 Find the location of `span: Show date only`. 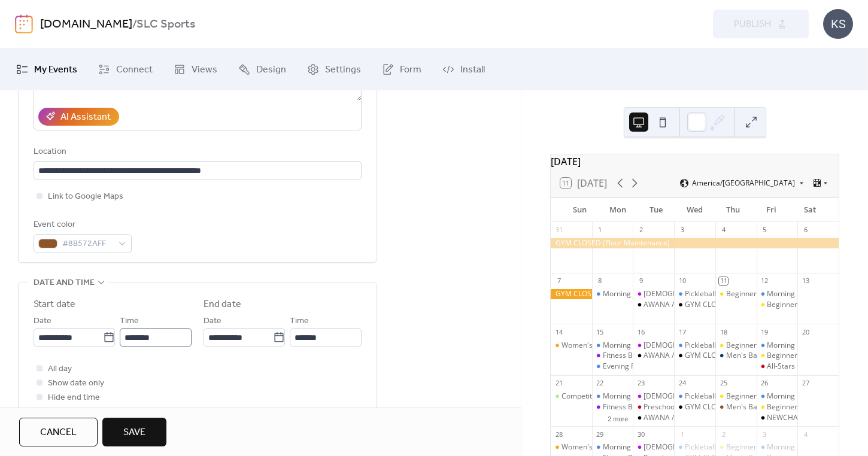

span: Show date only is located at coordinates (76, 383).